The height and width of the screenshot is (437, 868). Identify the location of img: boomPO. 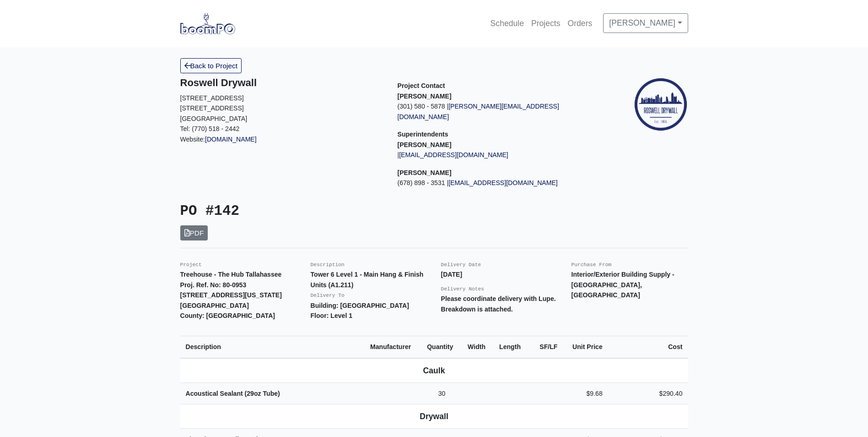
(208, 23).